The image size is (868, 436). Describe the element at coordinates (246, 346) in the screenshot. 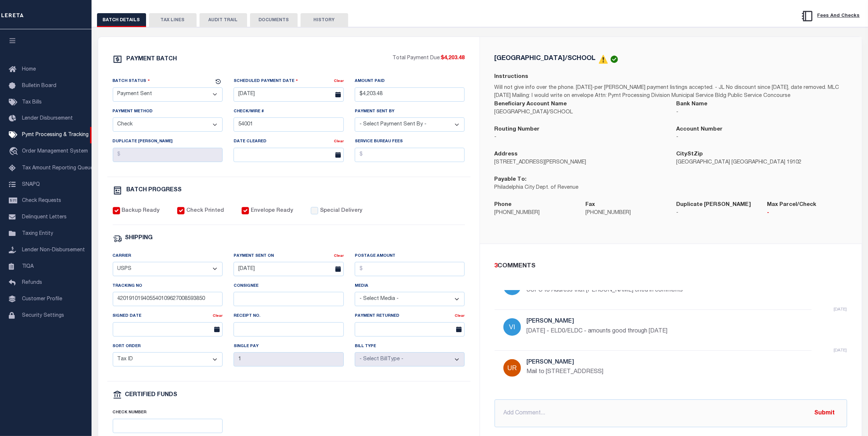

I see `label: Single Pay` at that location.